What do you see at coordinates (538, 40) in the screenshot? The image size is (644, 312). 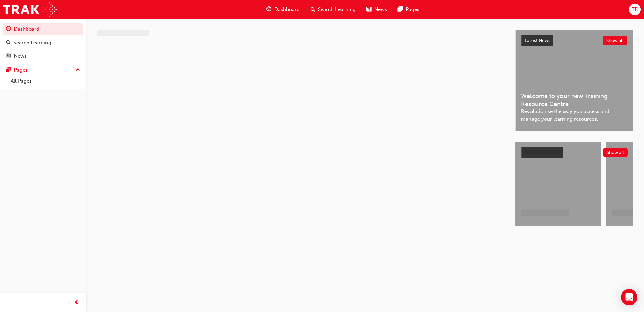 I see `span: Latest News` at bounding box center [538, 40].